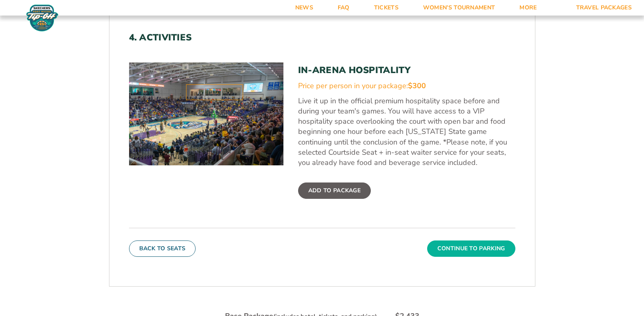 This screenshot has height=316, width=644. What do you see at coordinates (417, 86) in the screenshot?
I see `span: $300` at bounding box center [417, 86].